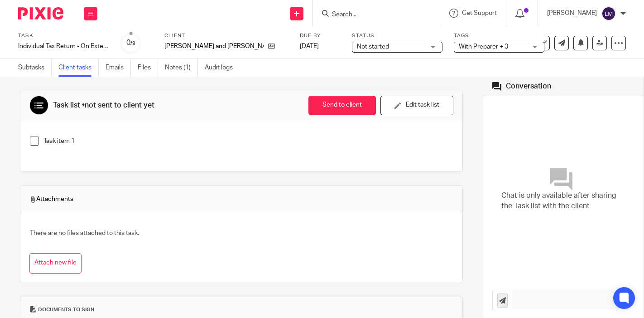 This screenshot has height=318, width=644. Describe the element at coordinates (563, 201) in the screenshot. I see `span: Chat is only available after sharing the Task list with the client` at that location.